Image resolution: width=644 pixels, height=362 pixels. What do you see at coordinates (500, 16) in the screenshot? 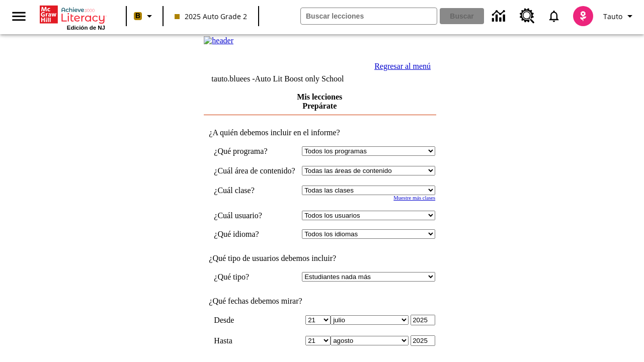
I see `a: Centro de información` at bounding box center [500, 16].